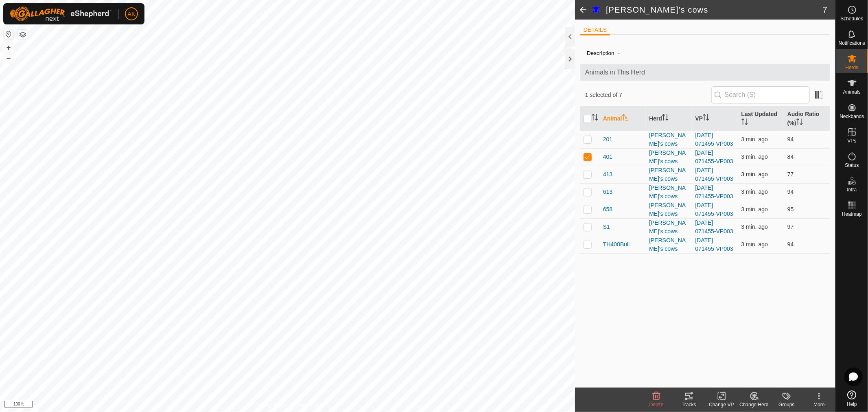 Image resolution: width=868 pixels, height=412 pixels. I want to click on button: Map Layers, so click(23, 34).